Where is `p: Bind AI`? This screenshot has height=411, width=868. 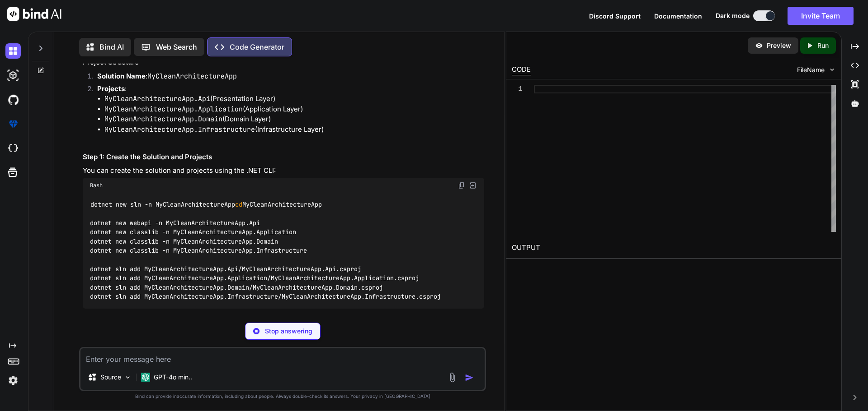 p: Bind AI is located at coordinates (112, 47).